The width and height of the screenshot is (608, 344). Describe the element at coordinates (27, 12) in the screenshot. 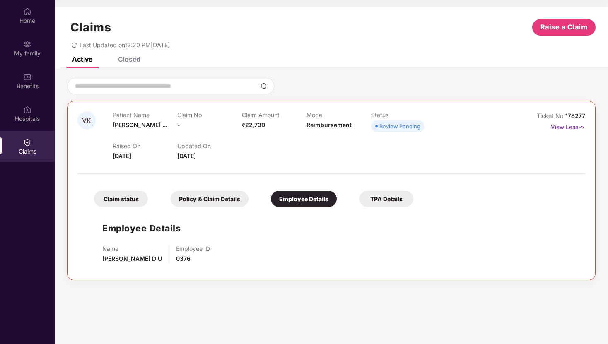

I see `img: svg+xml;base64,PHN2ZyBpZD0iSG9tZSIgeG1sbnM9Imh0dHA6Ly93d3cudzMub3JnLzIwMDAvc3ZnIiB3aWR0aD0iMjAiIG...` at that location.